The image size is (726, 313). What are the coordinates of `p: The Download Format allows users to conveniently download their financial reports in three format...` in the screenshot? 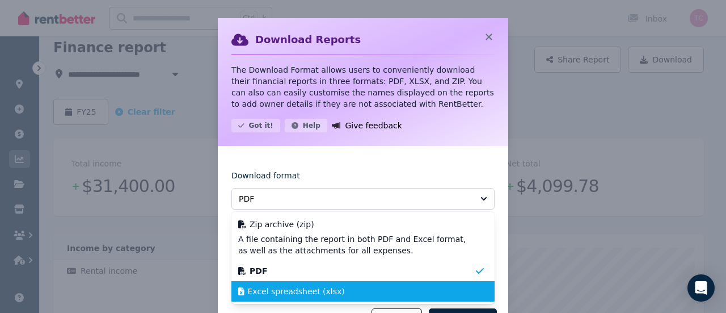 It's located at (363, 87).